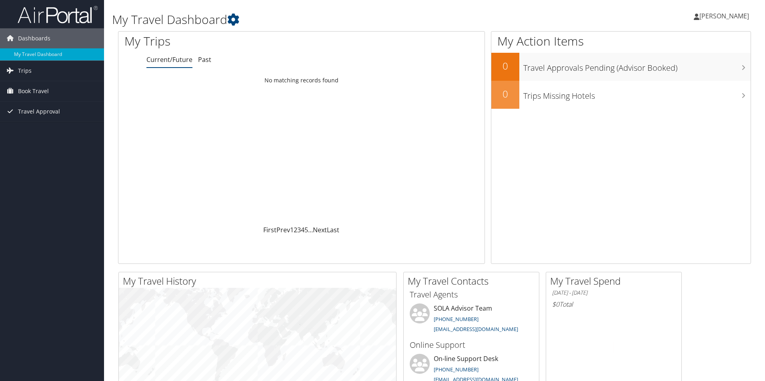 The image size is (765, 381). What do you see at coordinates (58, 14) in the screenshot?
I see `img: airportal-logo.png` at bounding box center [58, 14].